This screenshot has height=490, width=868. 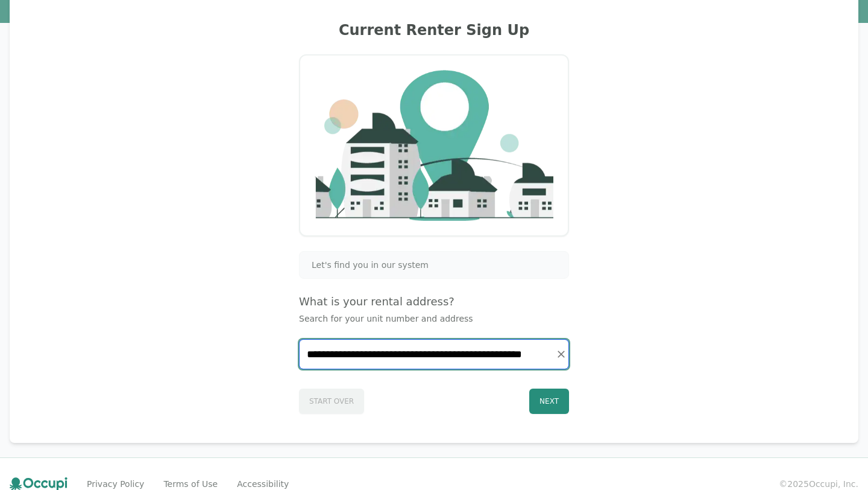 What do you see at coordinates (370, 265) in the screenshot?
I see `span: Let's find you in our system` at bounding box center [370, 265].